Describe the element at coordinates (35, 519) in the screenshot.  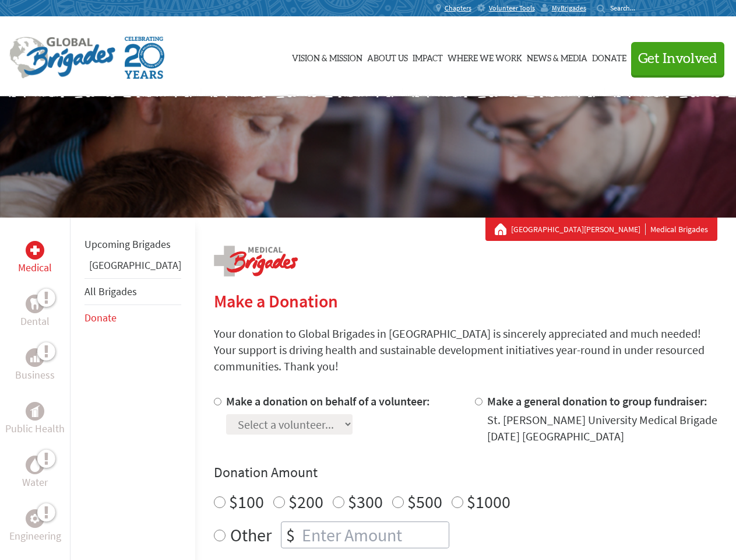
I see `div: Engineering` at that location.